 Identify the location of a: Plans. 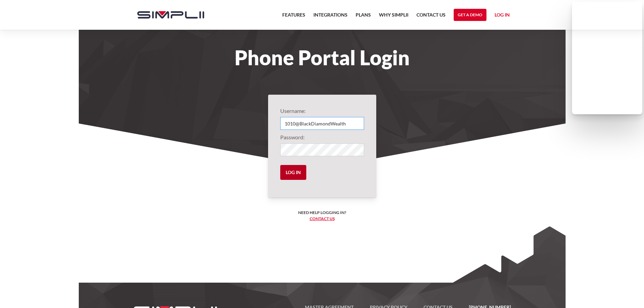
(363, 17).